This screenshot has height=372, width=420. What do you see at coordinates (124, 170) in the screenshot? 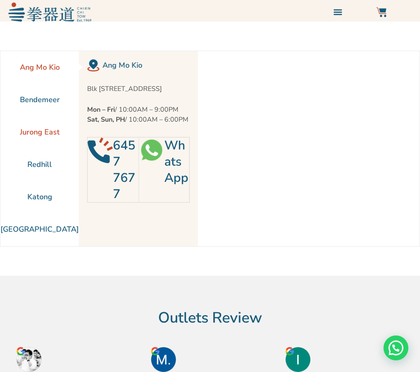
I see `a: 6457 7677` at bounding box center [124, 170].